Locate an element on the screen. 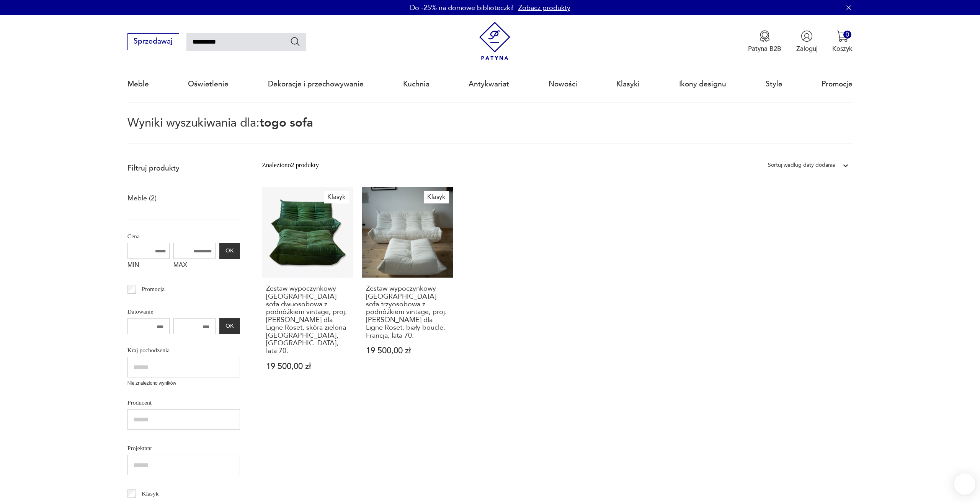 The height and width of the screenshot is (504, 980). p: Promocja is located at coordinates (153, 289).